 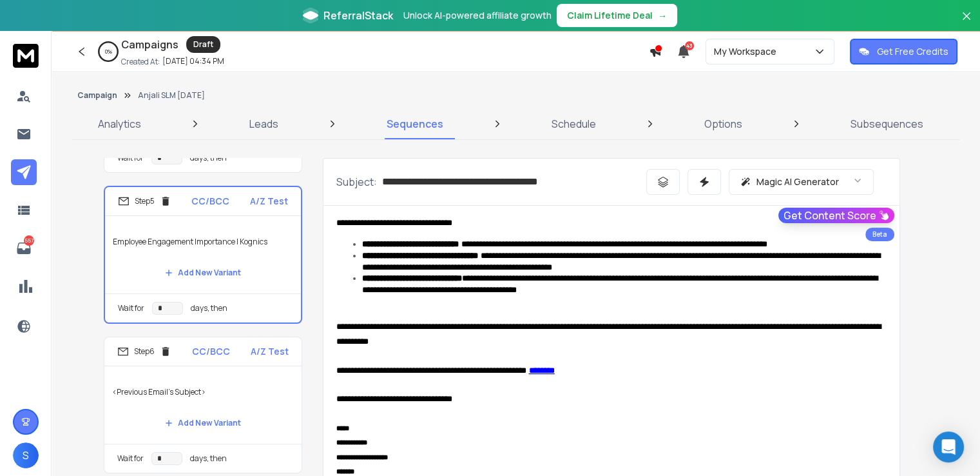 I want to click on button: Close banner, so click(x=967, y=23).